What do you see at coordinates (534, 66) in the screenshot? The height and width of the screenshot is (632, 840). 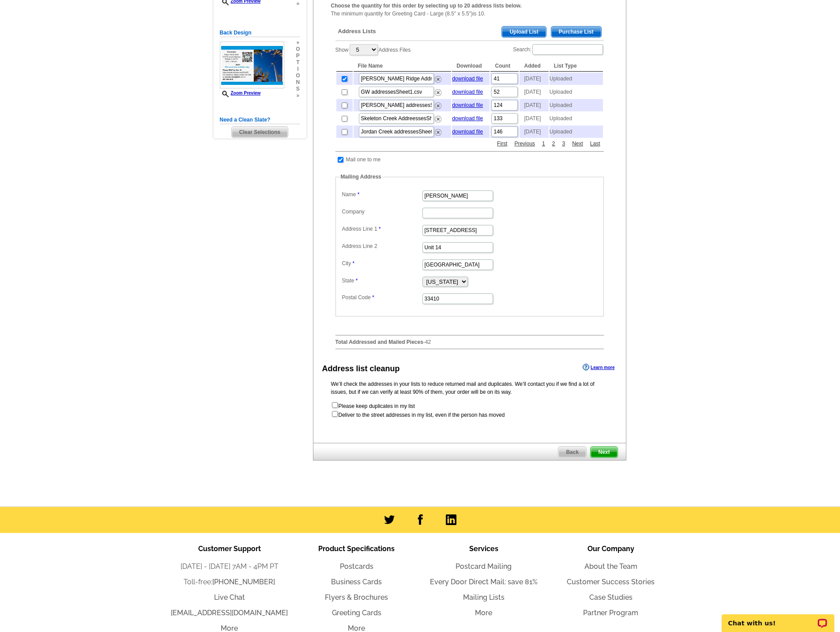 I see `th: Added` at bounding box center [534, 66].